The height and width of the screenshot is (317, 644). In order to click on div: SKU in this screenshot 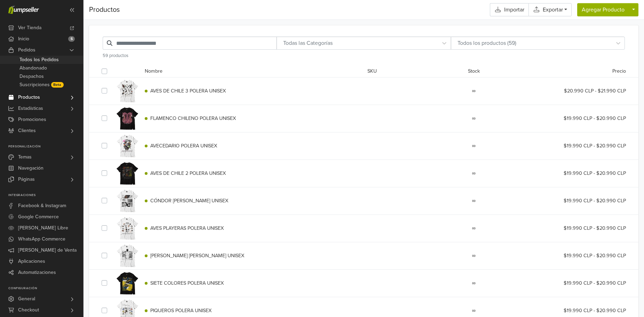, I will do `click(407, 72)`.